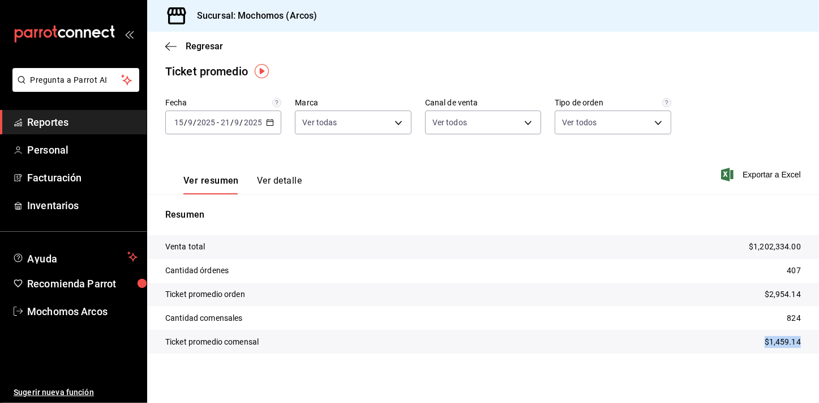 The image size is (819, 403). What do you see at coordinates (319, 122) in the screenshot?
I see `span: Ver todas` at bounding box center [319, 122].